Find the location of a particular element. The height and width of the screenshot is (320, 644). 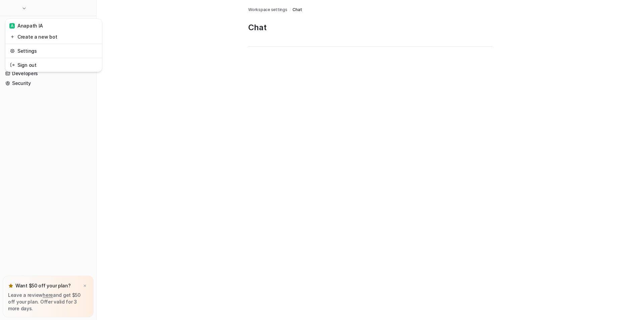

a: Members is located at coordinates (48, 64).